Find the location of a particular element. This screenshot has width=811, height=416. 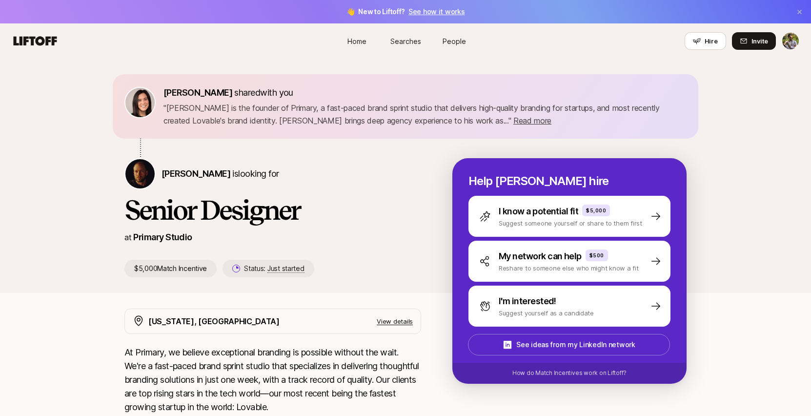

a: Primary Studio is located at coordinates (163, 237).